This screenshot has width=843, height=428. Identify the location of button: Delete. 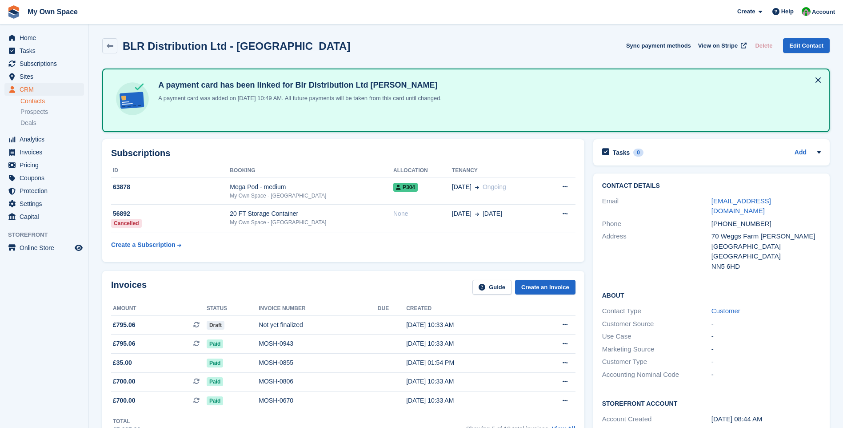
(764, 45).